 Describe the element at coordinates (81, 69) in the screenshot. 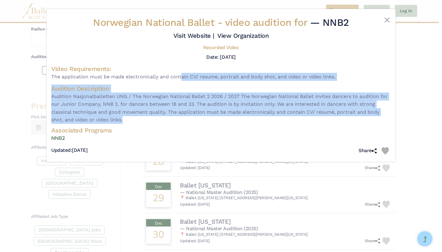

I see `span: Video Requirements:` at that location.